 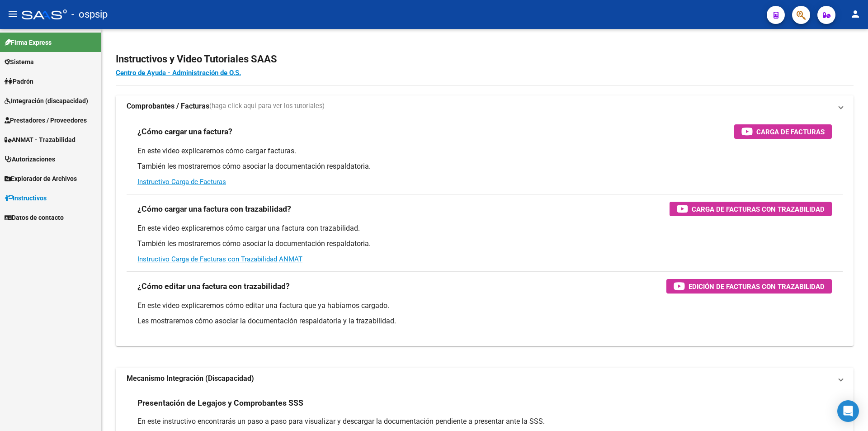 I want to click on span: Sistema, so click(x=19, y=62).